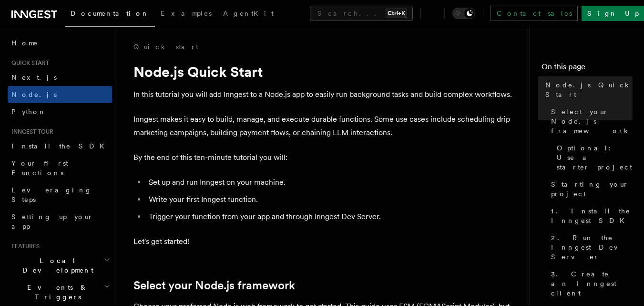 This screenshot has height=306, width=644. What do you see at coordinates (52, 221) in the screenshot?
I see `span: Setting up your app` at bounding box center [52, 221].